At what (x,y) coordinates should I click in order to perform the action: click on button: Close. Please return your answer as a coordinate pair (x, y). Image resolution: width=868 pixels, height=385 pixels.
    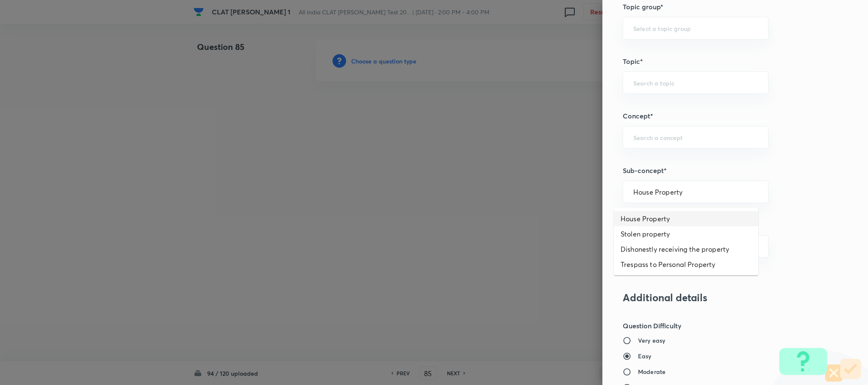
    Looking at the image, I should click on (764, 192).